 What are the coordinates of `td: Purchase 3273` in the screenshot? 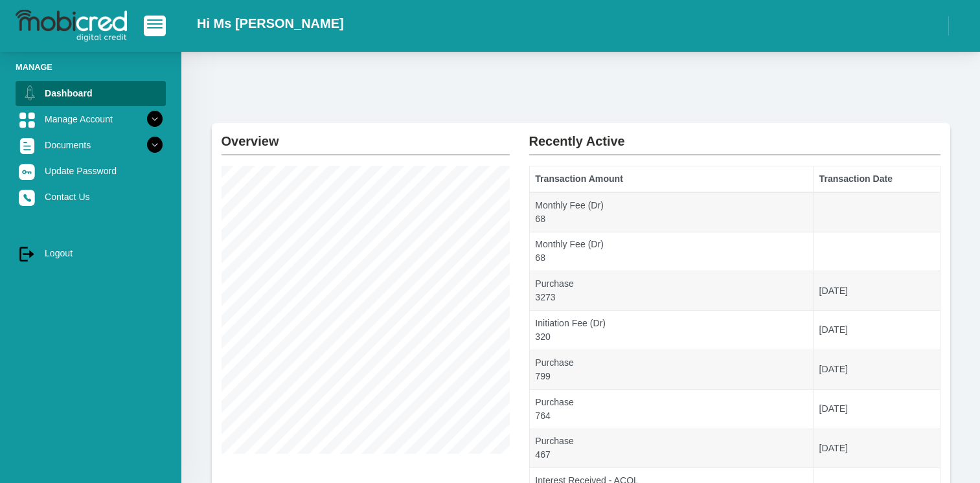 It's located at (671, 291).